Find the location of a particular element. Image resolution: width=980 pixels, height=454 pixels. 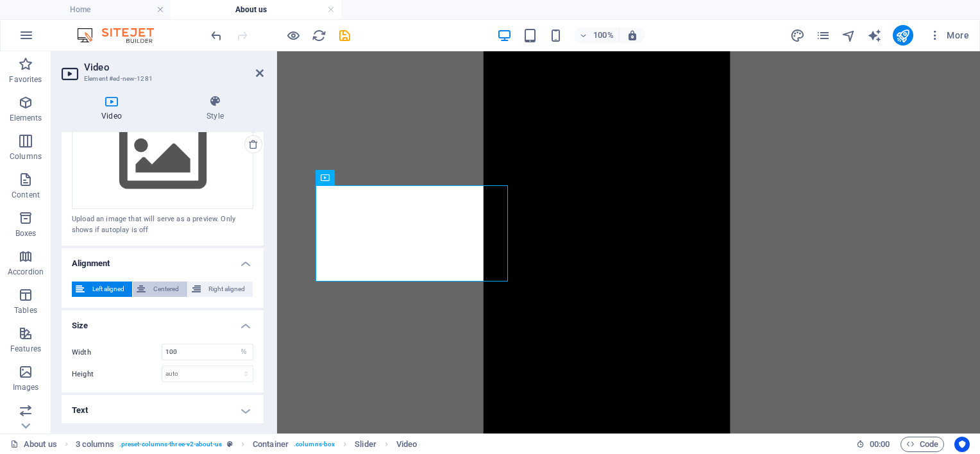

h4: About us is located at coordinates (256, 9).